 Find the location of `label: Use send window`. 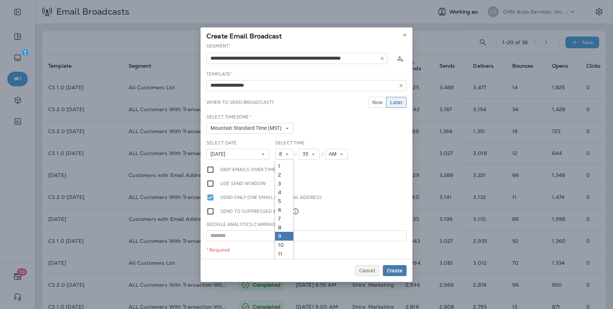

label: Use send window is located at coordinates (243, 183).